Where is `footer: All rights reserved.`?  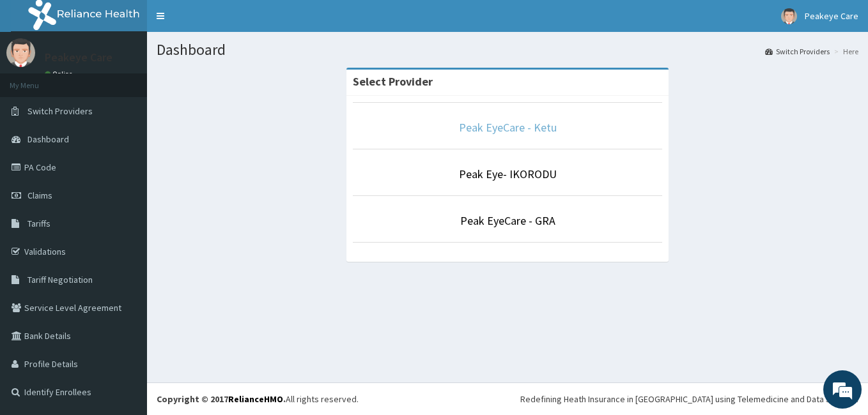 footer: All rights reserved. is located at coordinates (508, 398).